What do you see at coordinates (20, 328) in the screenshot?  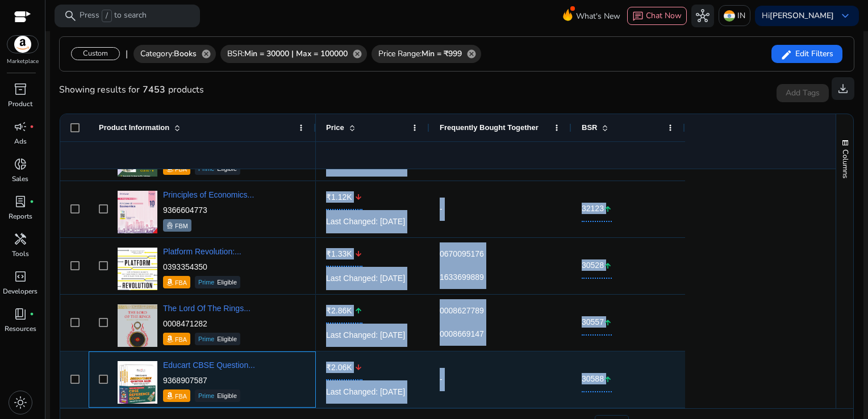 I see `p: Resources` at bounding box center [20, 328].